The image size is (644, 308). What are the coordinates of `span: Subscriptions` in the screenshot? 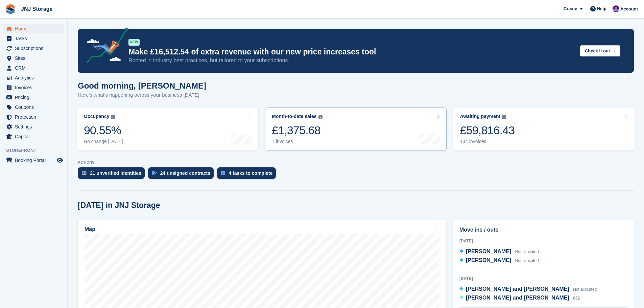 It's located at (35, 49).